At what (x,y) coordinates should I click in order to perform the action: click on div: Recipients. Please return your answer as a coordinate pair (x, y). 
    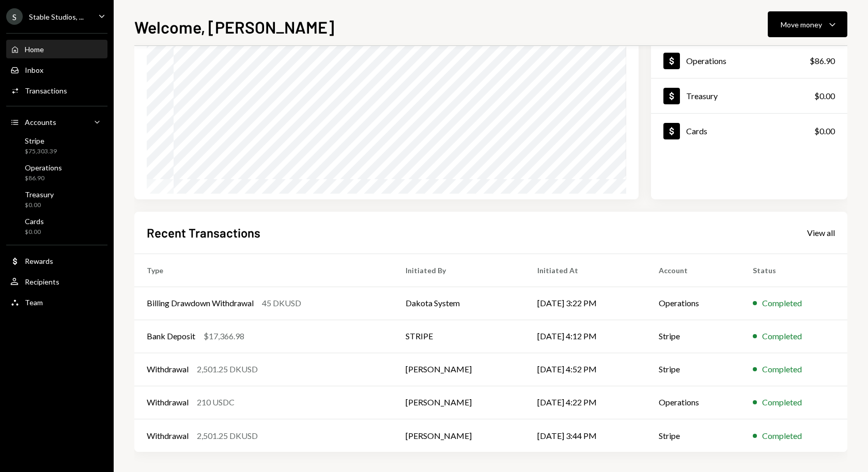
    Looking at the image, I should click on (42, 281).